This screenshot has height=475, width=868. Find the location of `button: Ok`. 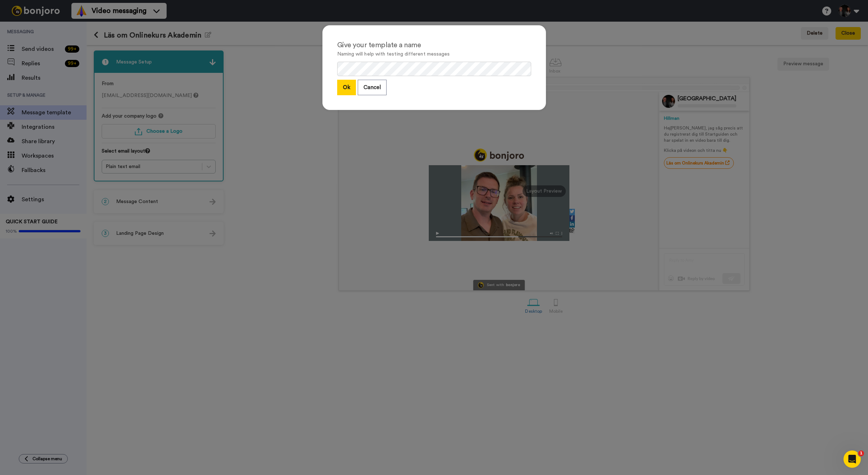

button: Ok is located at coordinates (347, 87).